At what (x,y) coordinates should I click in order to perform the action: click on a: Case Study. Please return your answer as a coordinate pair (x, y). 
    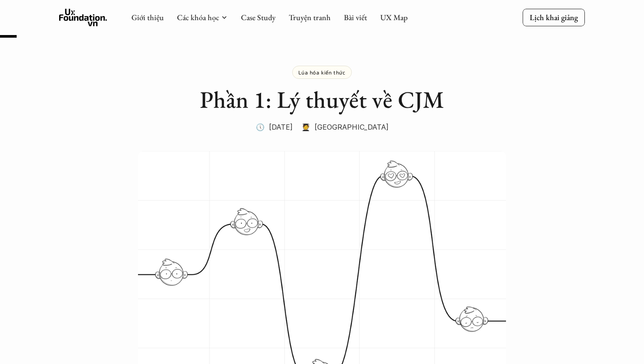
    Looking at the image, I should click on (258, 17).